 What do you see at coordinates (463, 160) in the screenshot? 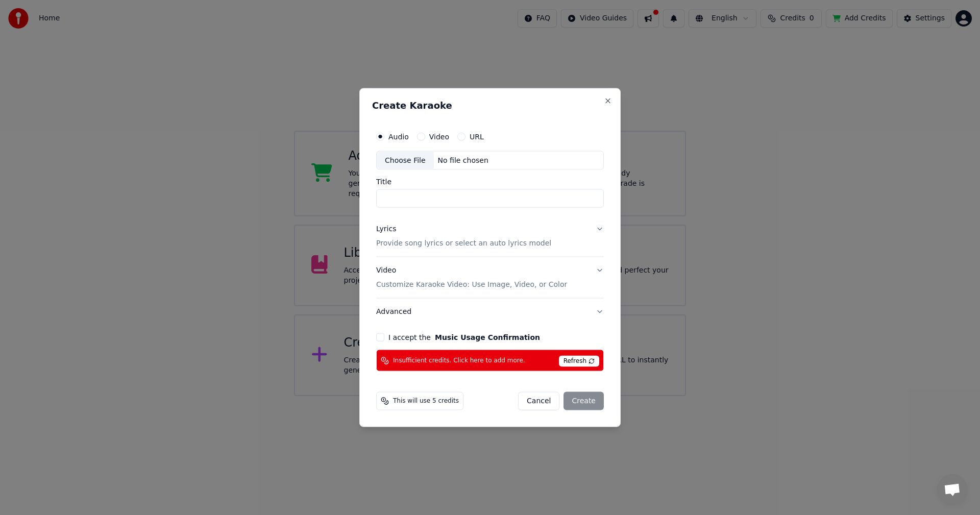
I see `div: No file chosen` at bounding box center [463, 160].